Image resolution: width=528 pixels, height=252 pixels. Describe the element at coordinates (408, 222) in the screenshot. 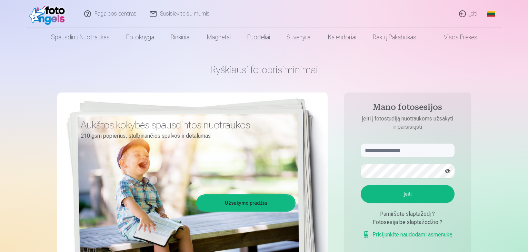

I see `div: Fotosesija be slaptažodžio ?` at that location.